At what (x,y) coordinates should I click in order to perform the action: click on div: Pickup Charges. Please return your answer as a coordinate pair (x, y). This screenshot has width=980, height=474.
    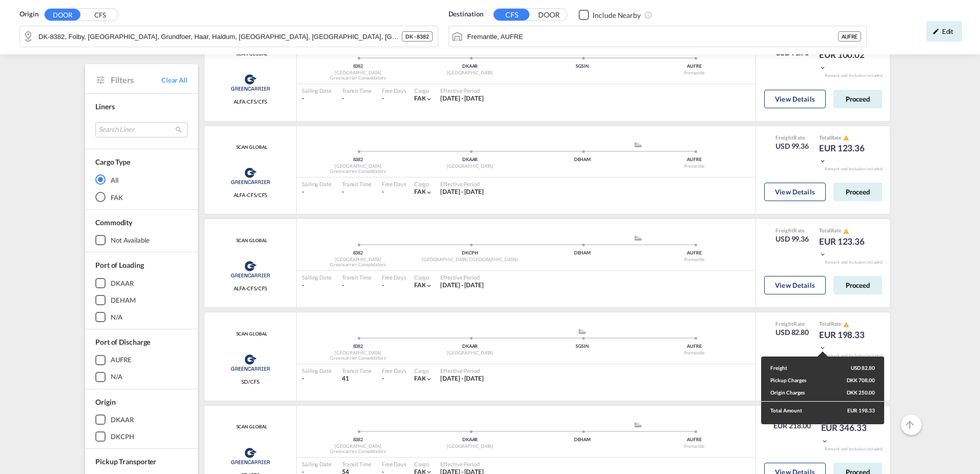
    Looking at the image, I should click on (788, 380).